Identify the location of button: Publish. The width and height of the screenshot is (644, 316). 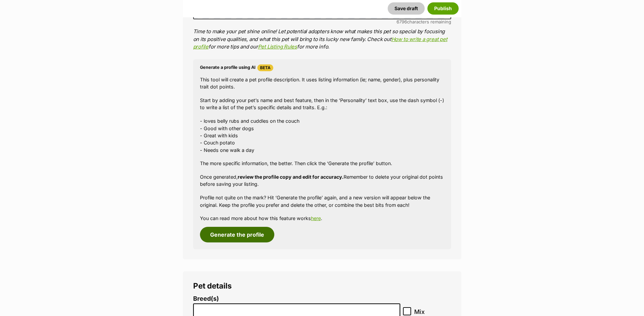
(443, 9).